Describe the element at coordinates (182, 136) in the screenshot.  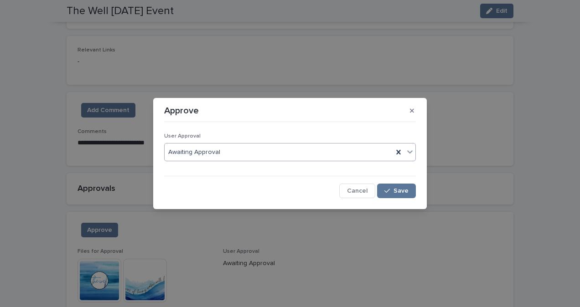
I see `span: User Approval` at that location.